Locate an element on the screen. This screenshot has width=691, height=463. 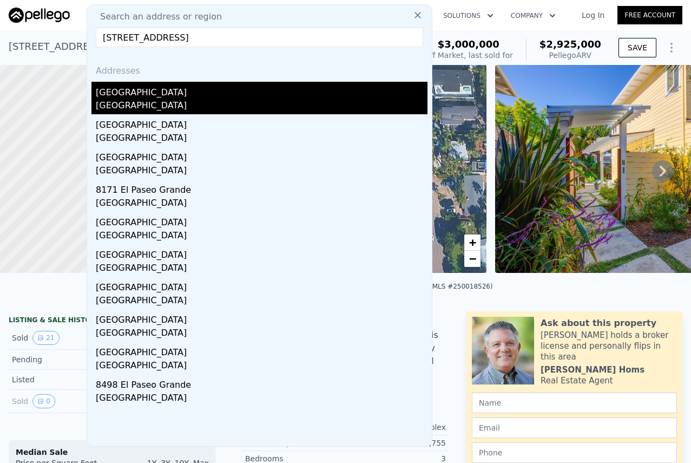
div: Off Market, last sold for is located at coordinates (469, 55).